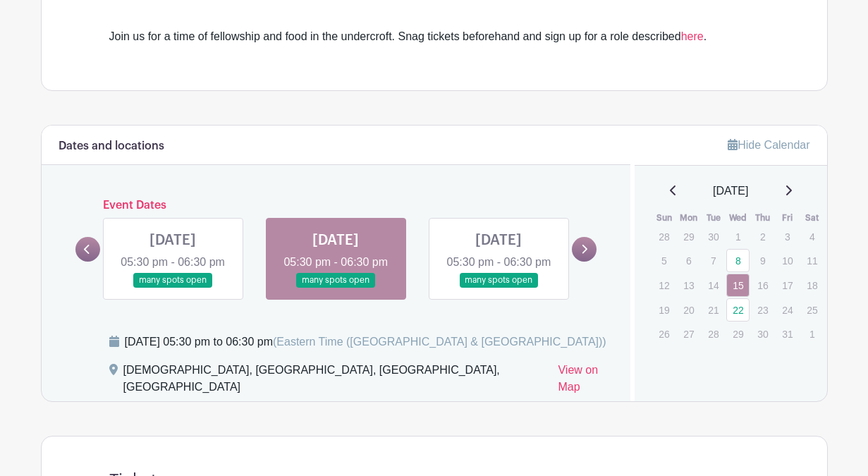  What do you see at coordinates (762, 309) in the screenshot?
I see `p: 23` at bounding box center [762, 309].